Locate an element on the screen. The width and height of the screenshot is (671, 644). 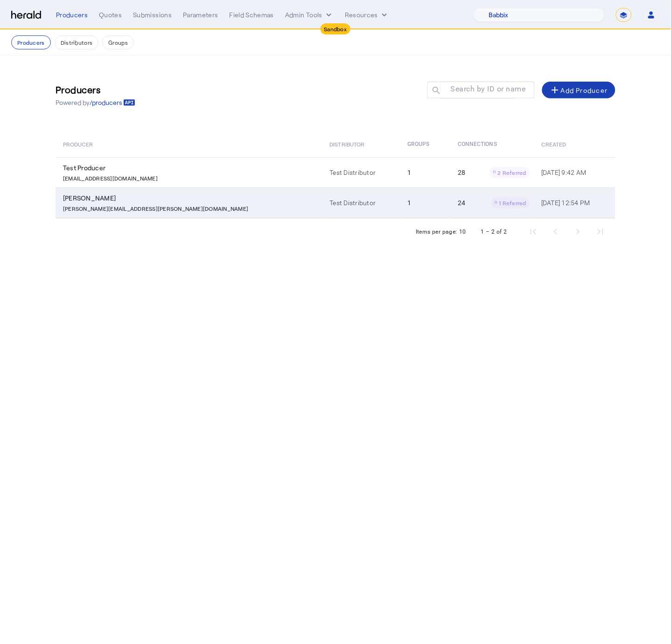
div: 10 is located at coordinates (463, 232).